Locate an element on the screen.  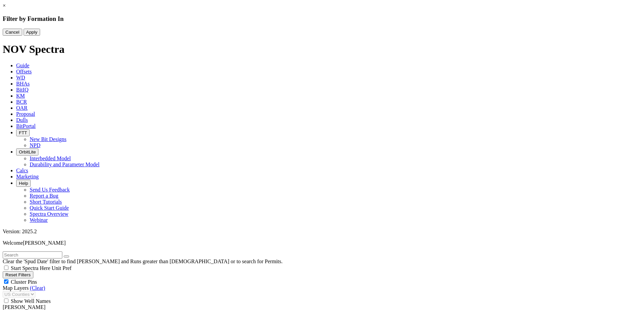
span: Show Well Names is located at coordinates (31, 301).